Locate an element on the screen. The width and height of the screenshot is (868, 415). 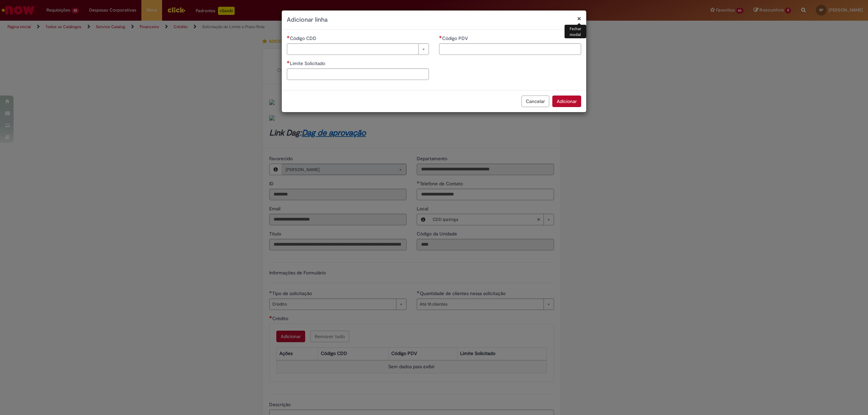
button: Cancelar is located at coordinates (535, 101).